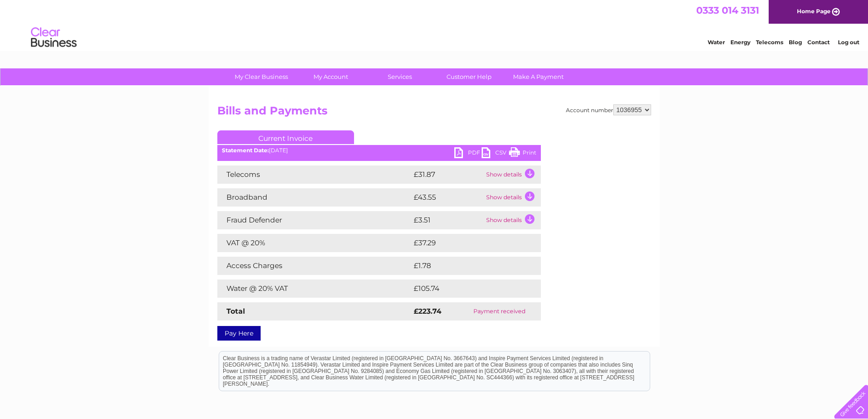 This screenshot has height=419, width=868. Describe the element at coordinates (469, 77) in the screenshot. I see `a: Customer Help` at that location.